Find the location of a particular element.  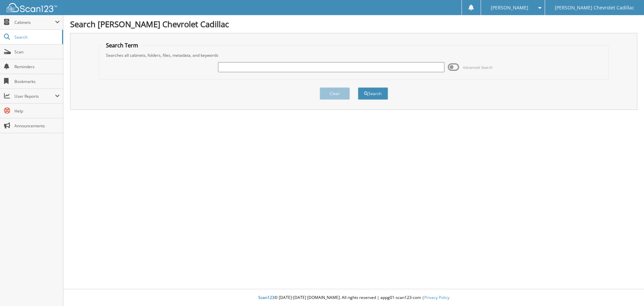

span: Help is located at coordinates (37, 111).